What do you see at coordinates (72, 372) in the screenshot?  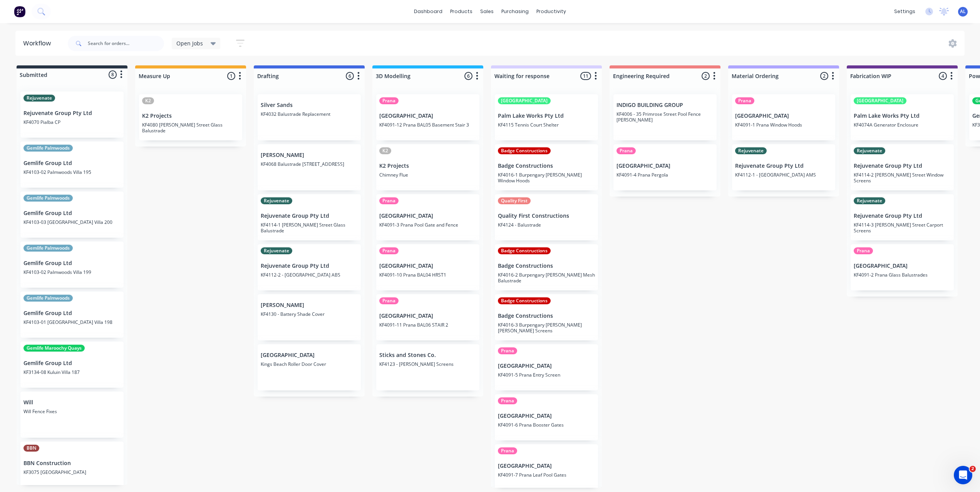 I see `p: KF3134-08 Kuluin Villa 187` at bounding box center [72, 372].